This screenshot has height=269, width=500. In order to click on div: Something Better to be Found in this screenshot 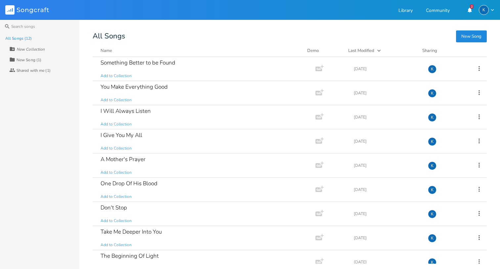, I will do `click(138, 62)`.